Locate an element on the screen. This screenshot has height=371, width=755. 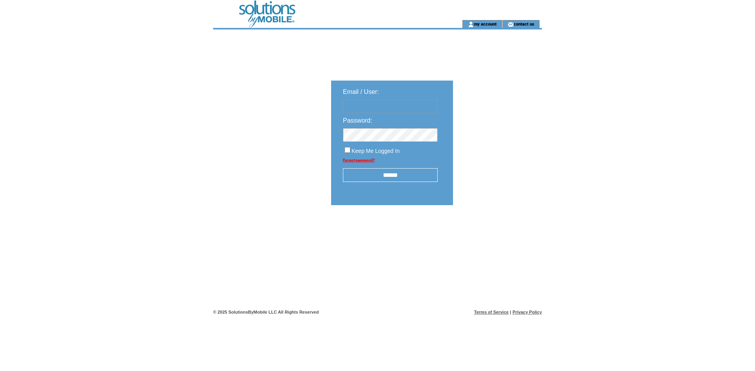
img: contact_us_icon.gif;jsessionid=7AF40883670AF737C002970102D8DF4D is located at coordinates (511, 24).